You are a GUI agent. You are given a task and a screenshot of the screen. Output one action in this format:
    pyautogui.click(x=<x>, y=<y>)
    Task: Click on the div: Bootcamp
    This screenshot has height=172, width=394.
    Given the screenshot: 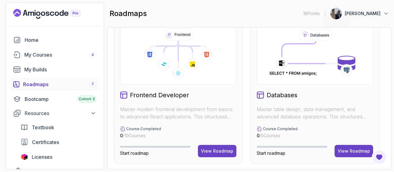 What is the action you would take?
    pyautogui.click(x=60, y=99)
    